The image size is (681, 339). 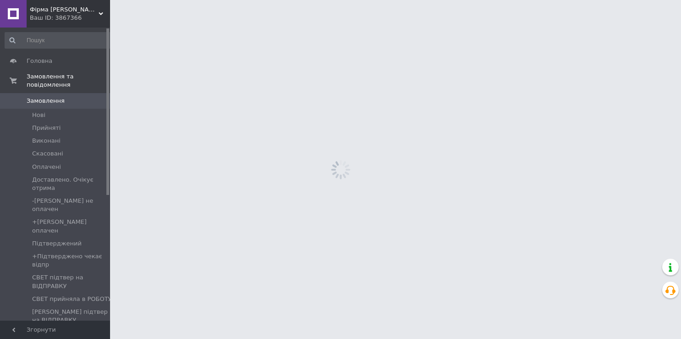 I want to click on span: Оплачені, so click(x=46, y=167).